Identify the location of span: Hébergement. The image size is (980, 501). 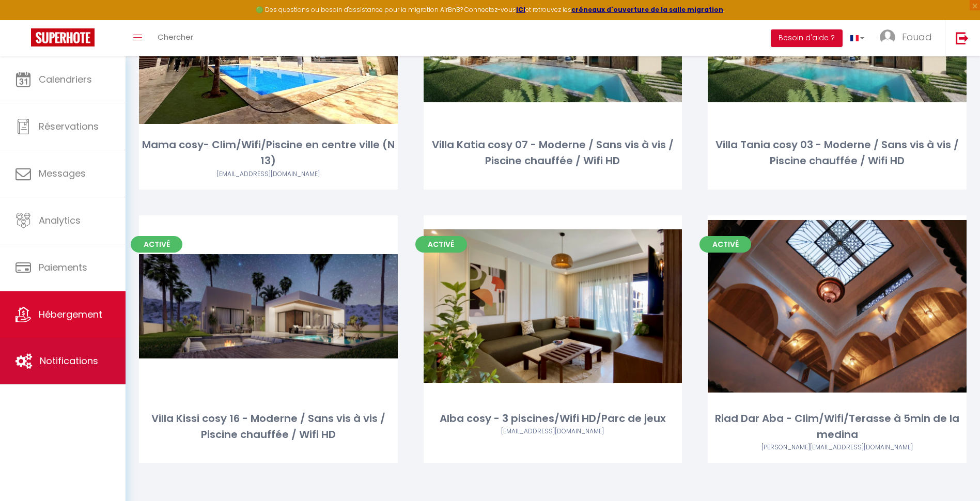
(70, 314).